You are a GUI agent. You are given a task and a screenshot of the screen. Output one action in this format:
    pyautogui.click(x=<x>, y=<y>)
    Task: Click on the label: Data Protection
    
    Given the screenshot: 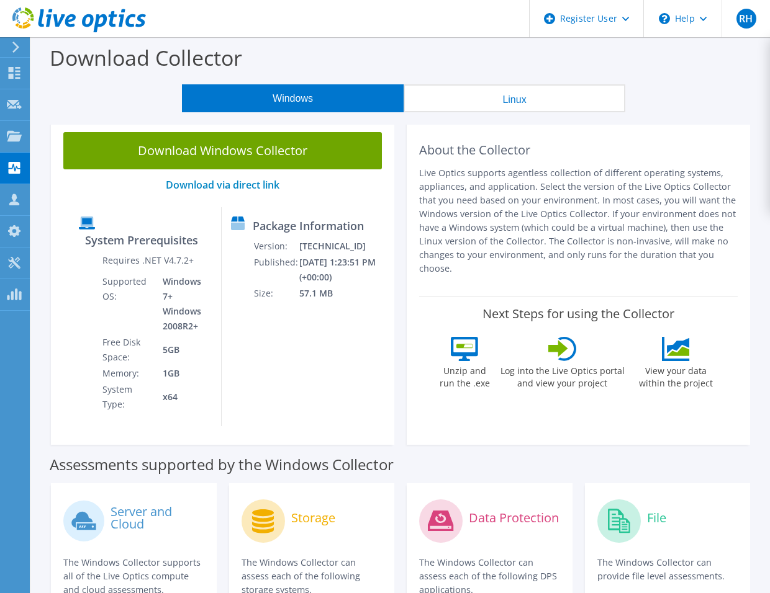 What is the action you would take?
    pyautogui.click(x=513, y=518)
    